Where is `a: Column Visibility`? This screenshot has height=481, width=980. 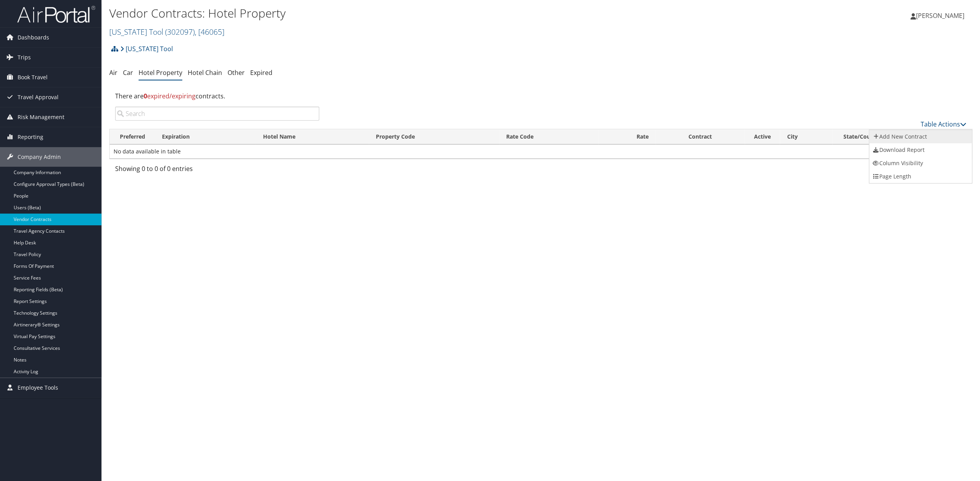
a: Column Visibility is located at coordinates (920, 163).